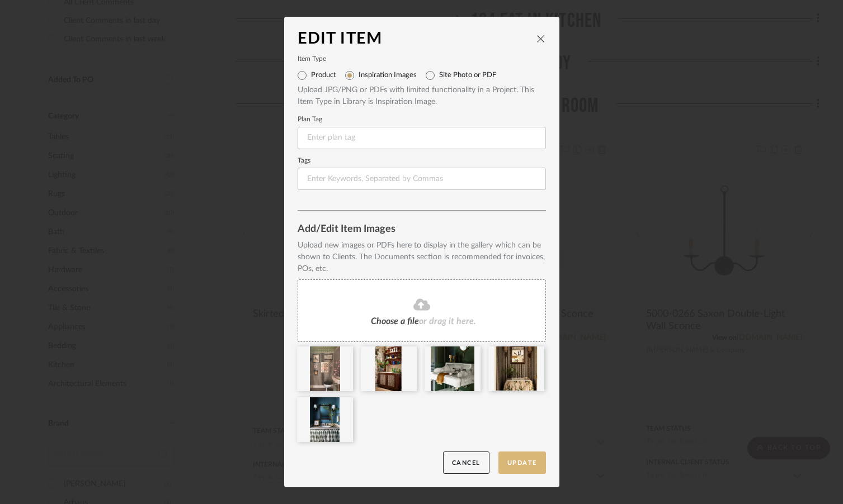  What do you see at coordinates (422, 138) in the screenshot?
I see `input: Enter plan tag` at bounding box center [422, 138].